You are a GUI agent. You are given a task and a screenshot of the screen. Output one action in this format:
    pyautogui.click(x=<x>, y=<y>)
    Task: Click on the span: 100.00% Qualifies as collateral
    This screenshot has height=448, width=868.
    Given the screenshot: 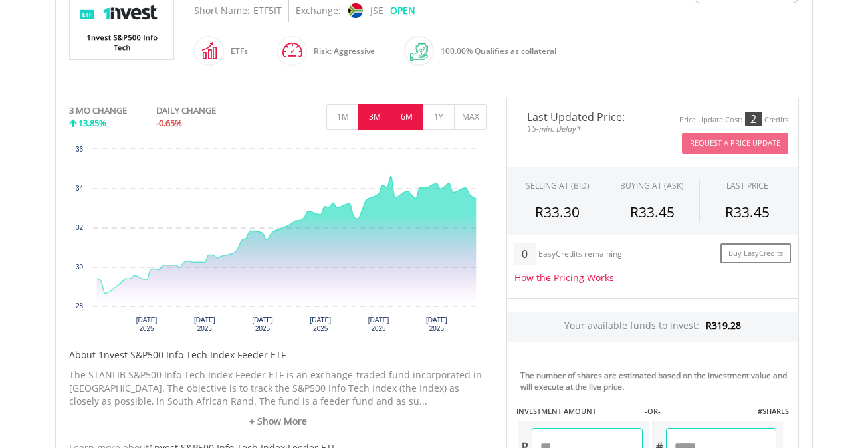 What is the action you would take?
    pyautogui.click(x=499, y=50)
    